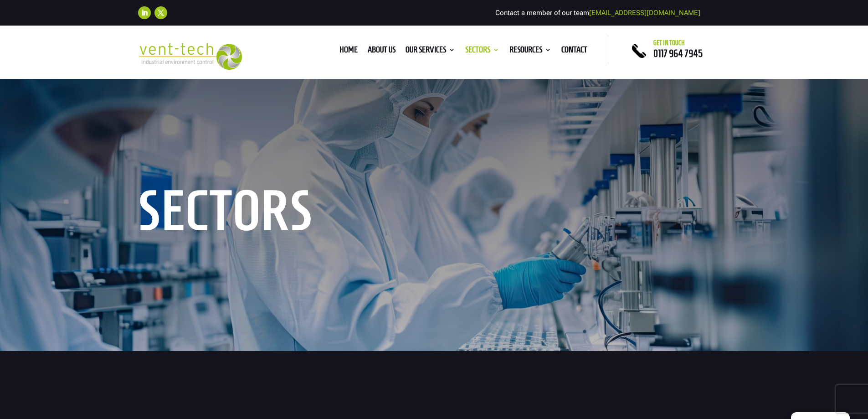 The width and height of the screenshot is (868, 419). Describe the element at coordinates (430, 51) in the screenshot. I see `a: Our Services` at that location.